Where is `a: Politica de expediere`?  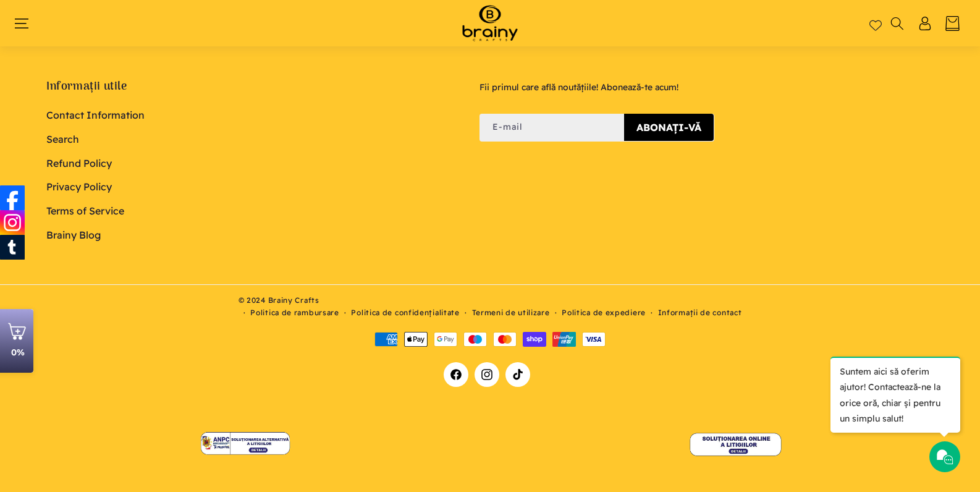 a: Politica de expediere is located at coordinates (604, 313).